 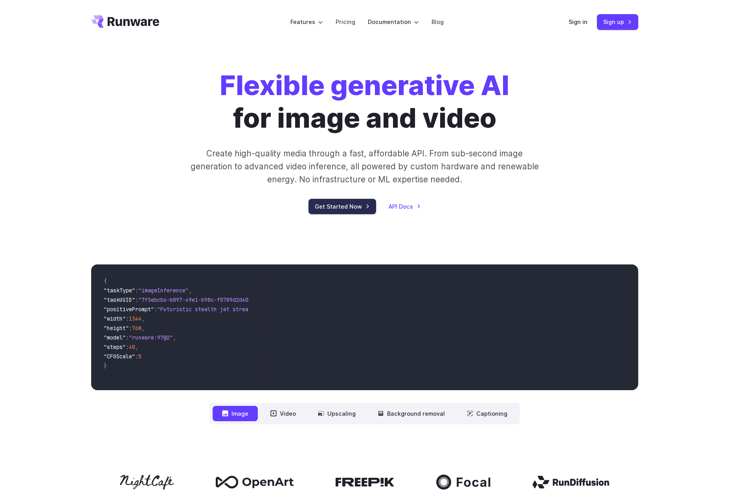 What do you see at coordinates (364, 167) in the screenshot?
I see `p: Create high-quality media through a fast, affordable API. From sub-second image generation to adv...` at bounding box center [364, 167].